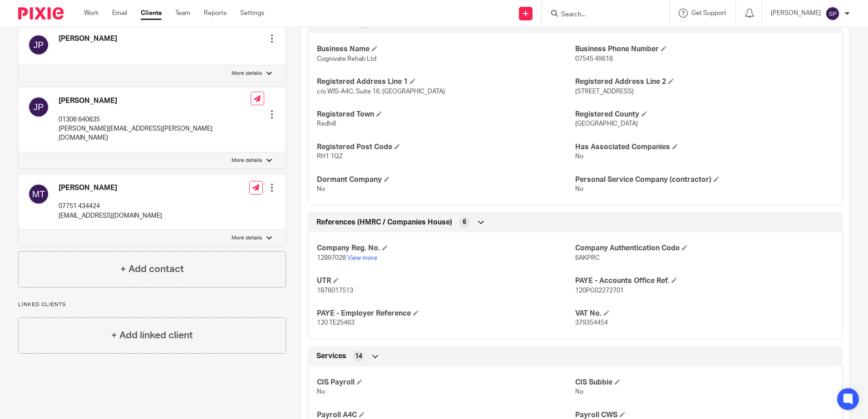 This screenshot has height=419, width=868. What do you see at coordinates (704, 248) in the screenshot?
I see `h4: Company Authentication Code` at bounding box center [704, 248].